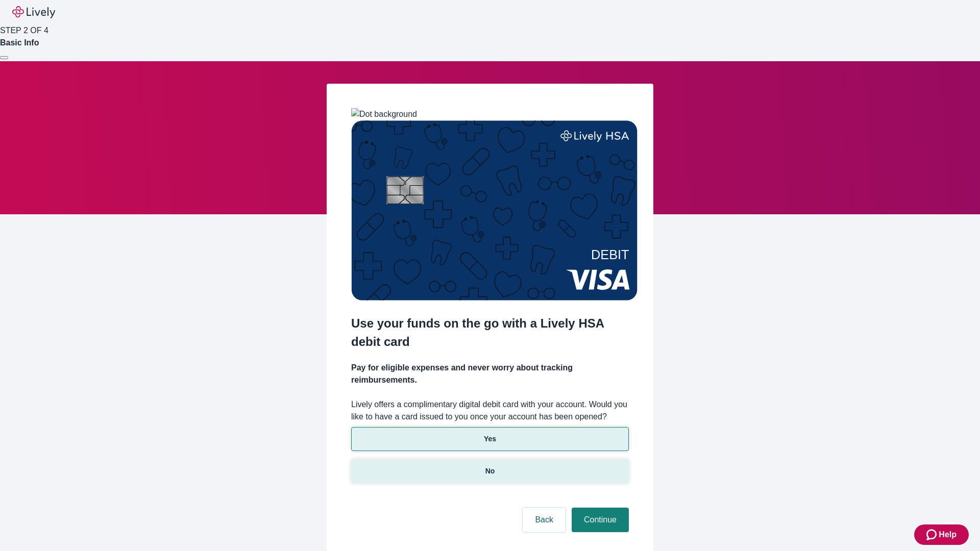 The width and height of the screenshot is (980, 551). Describe the element at coordinates (544, 520) in the screenshot. I see `button: Back` at that location.